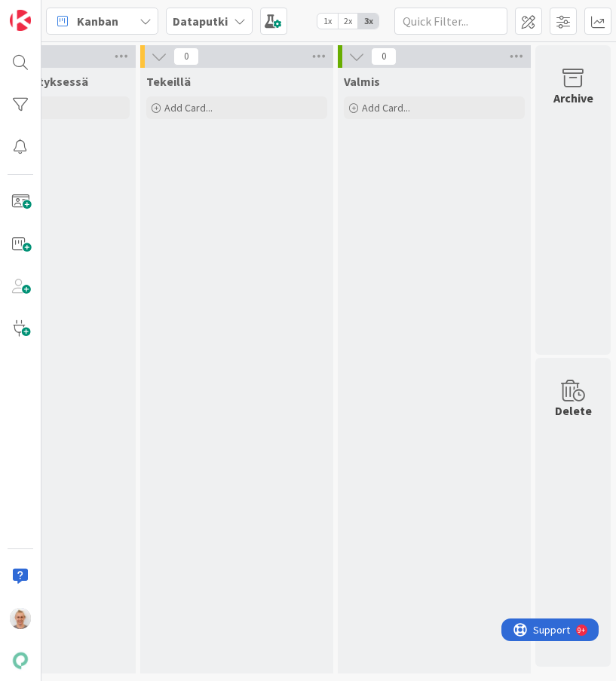 The height and width of the screenshot is (681, 616). What do you see at coordinates (573, 411) in the screenshot?
I see `div: Delete` at bounding box center [573, 411].